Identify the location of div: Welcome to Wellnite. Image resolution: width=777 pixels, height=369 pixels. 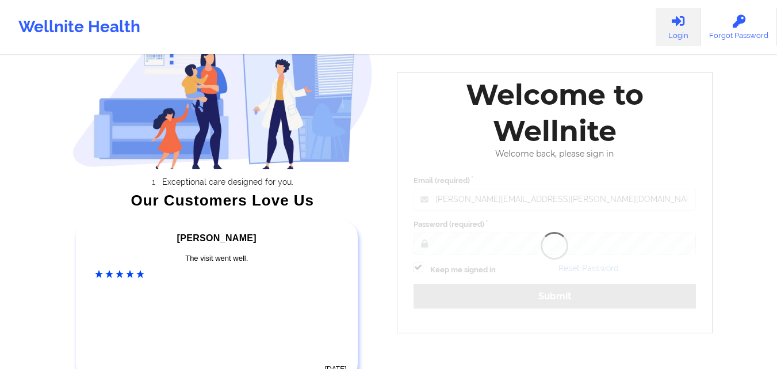
(555, 113).